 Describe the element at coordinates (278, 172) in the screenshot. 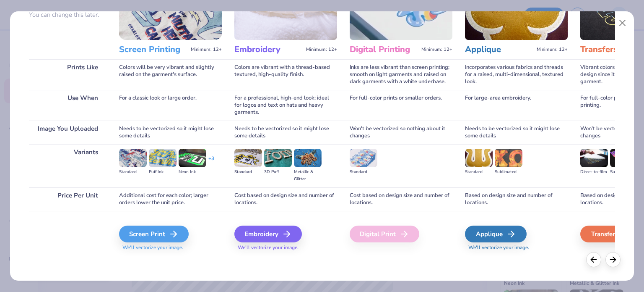

I see `div: 3D Puff` at that location.